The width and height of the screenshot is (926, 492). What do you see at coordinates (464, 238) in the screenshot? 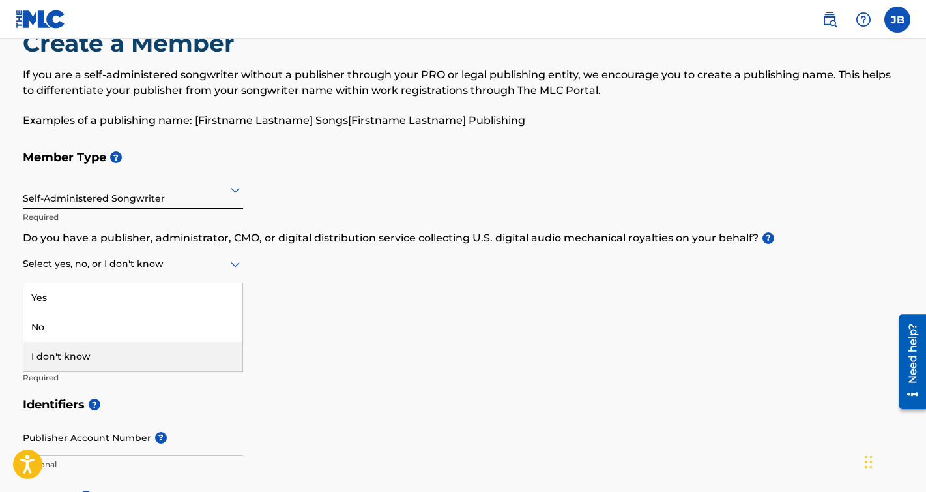
I see `p: Do you have a publisher, administrator, CMO, or digital distribution service collecting U.S. digi...` at bounding box center [464, 238].